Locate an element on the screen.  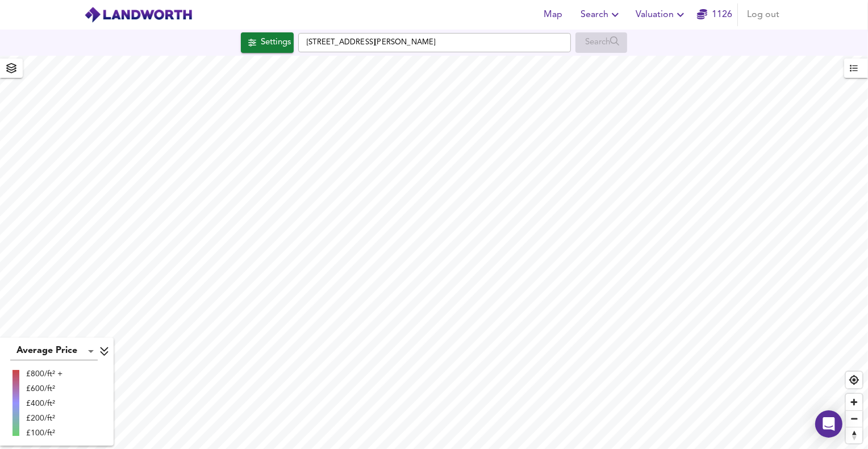
span: Find my location is located at coordinates (854, 379).